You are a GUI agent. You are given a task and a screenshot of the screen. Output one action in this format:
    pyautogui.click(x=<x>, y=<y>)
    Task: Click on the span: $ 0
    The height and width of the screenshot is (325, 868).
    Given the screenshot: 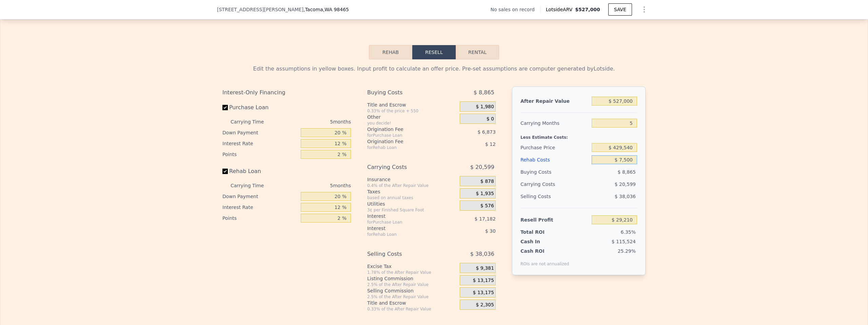 What is the action you would take?
    pyautogui.click(x=491, y=119)
    